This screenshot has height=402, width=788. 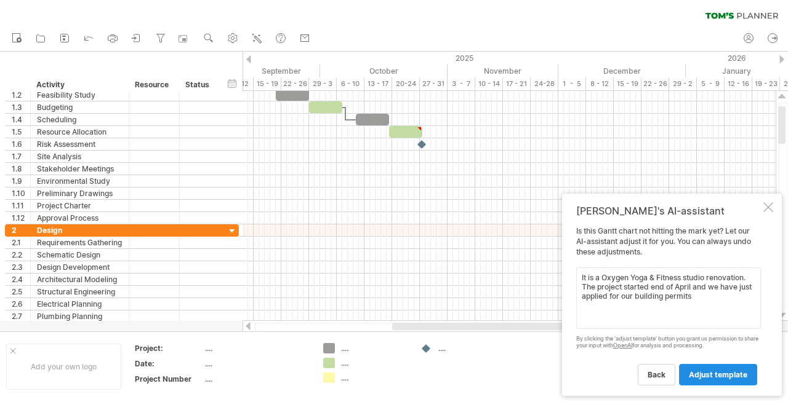 I want to click on div: 2.7, so click(x=21, y=316).